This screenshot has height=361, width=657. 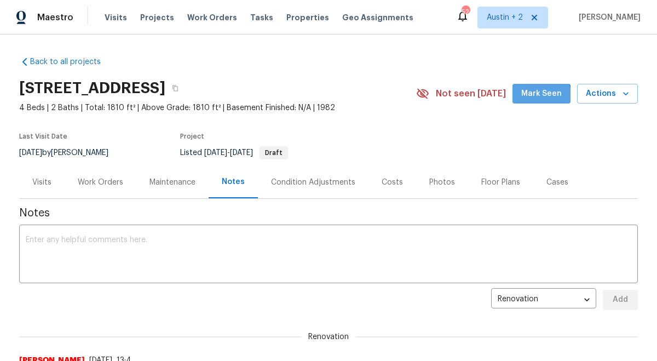 I want to click on div: Condition Adjustments, so click(x=313, y=182).